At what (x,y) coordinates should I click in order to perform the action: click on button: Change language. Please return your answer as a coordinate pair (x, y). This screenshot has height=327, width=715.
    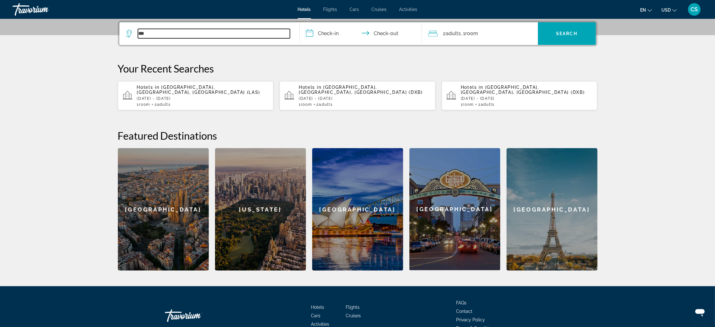
    Looking at the image, I should click on (646, 10).